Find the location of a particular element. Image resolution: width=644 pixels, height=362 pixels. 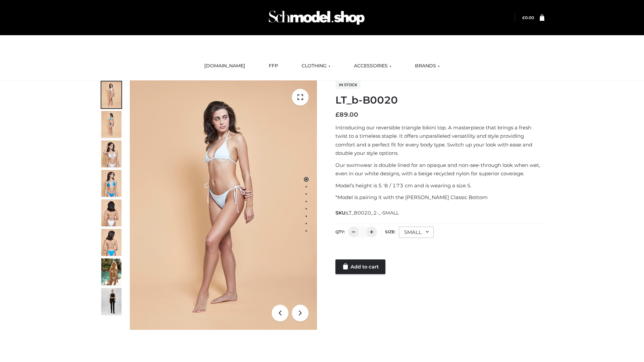

div: SMALL is located at coordinates (417, 232).